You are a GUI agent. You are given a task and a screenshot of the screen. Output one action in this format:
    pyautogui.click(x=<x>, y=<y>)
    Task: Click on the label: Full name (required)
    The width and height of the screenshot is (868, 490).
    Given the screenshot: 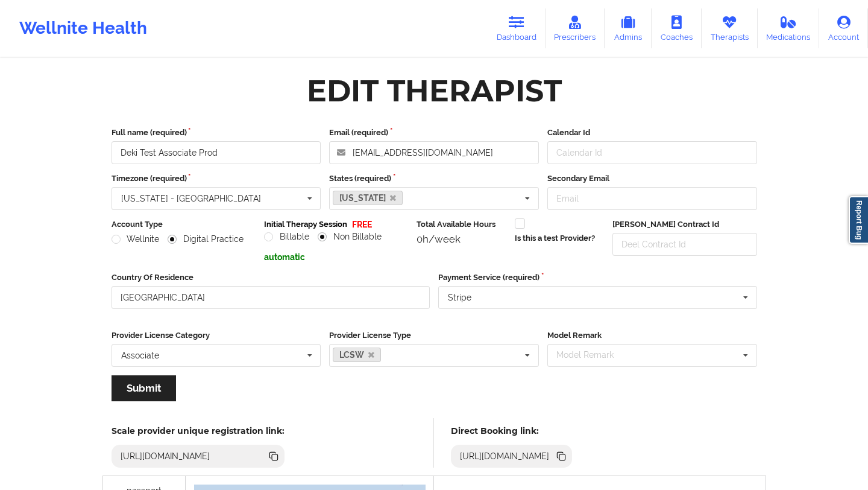 What is the action you would take?
    pyautogui.click(x=216, y=133)
    